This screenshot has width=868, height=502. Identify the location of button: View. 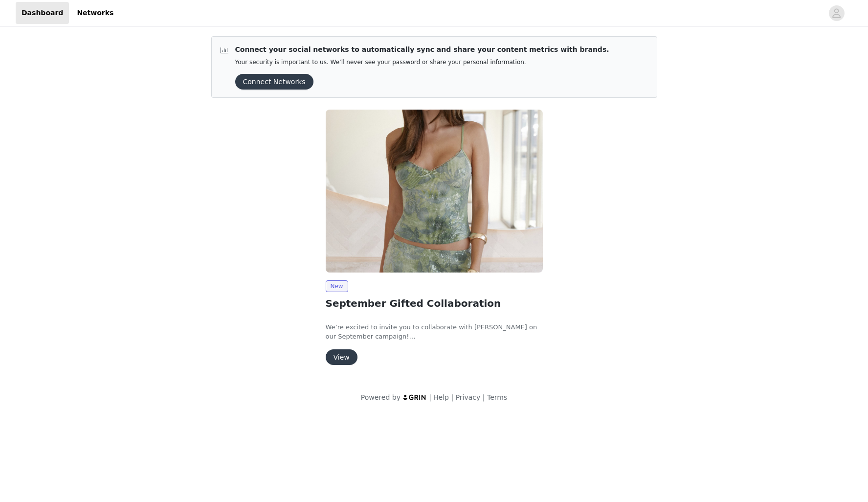
(342, 357).